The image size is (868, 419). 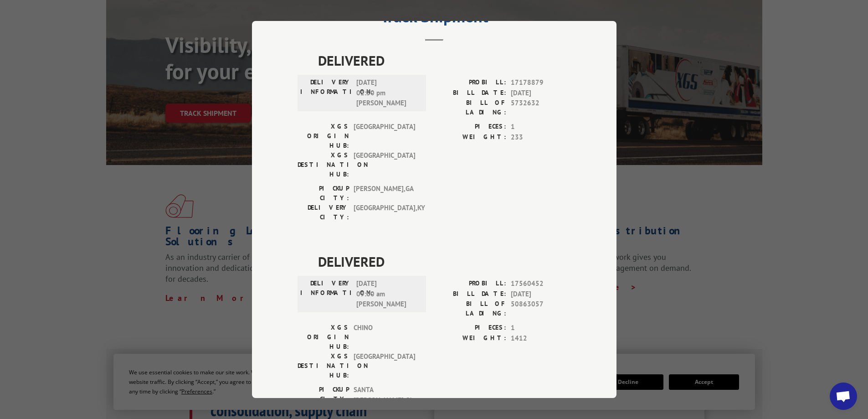 I want to click on span: 50863057, so click(x=541, y=309).